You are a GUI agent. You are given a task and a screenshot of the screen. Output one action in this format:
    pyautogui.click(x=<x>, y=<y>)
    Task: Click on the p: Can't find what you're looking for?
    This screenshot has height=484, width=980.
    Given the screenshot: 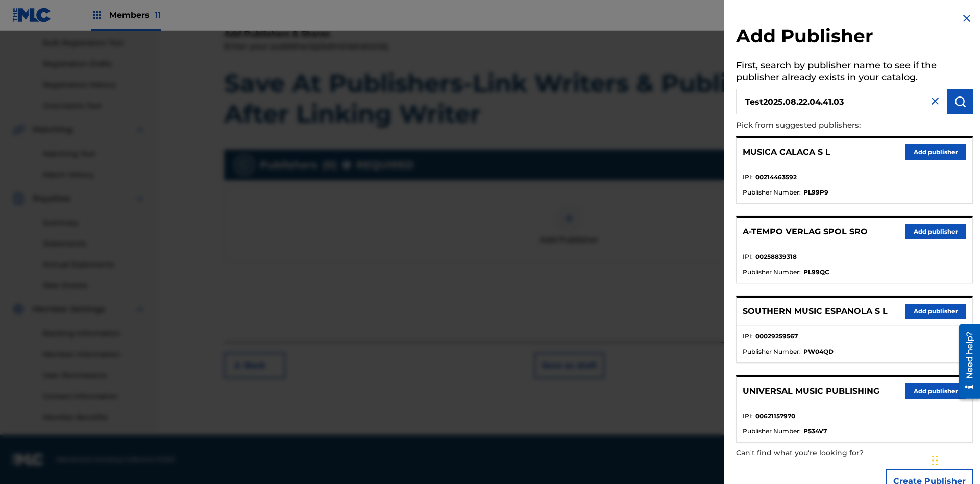 What is the action you would take?
    pyautogui.click(x=825, y=452)
    